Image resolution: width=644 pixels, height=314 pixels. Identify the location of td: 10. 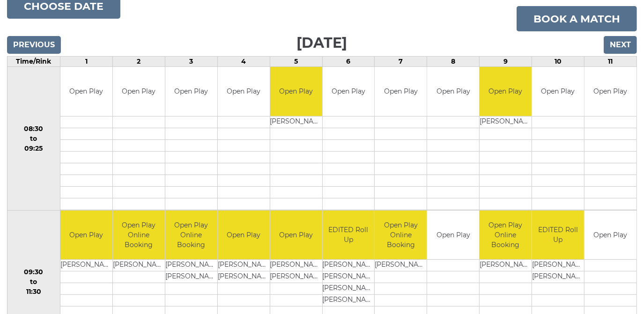
(558, 62).